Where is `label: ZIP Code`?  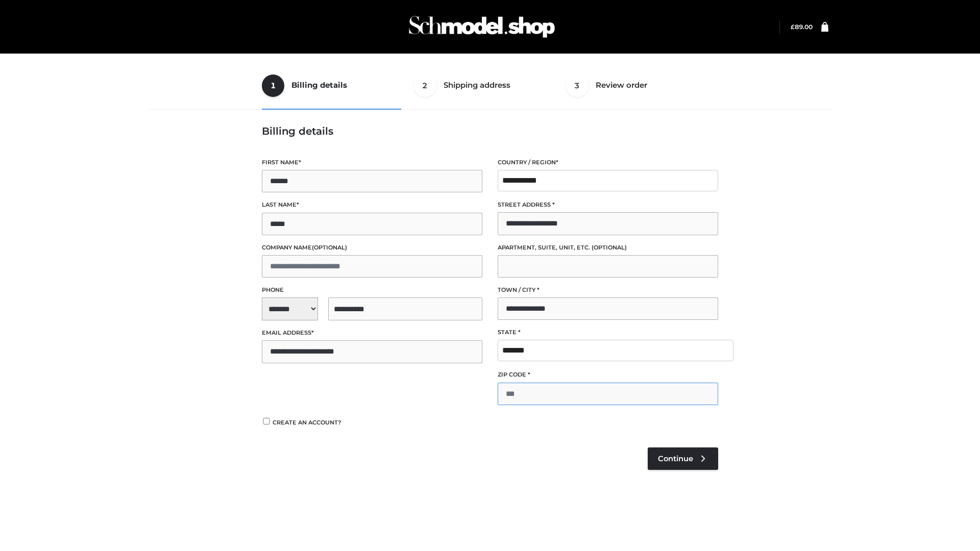
label: ZIP Code is located at coordinates (608, 375).